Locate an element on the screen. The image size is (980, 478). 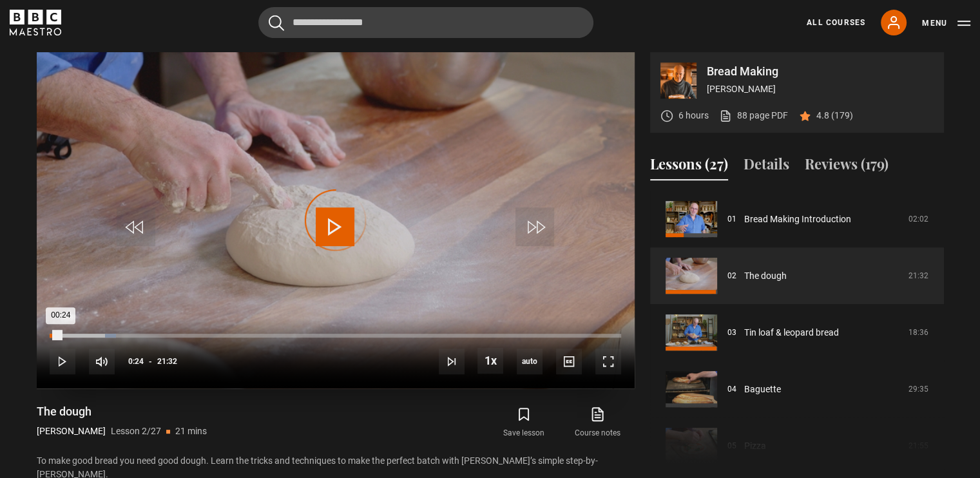
p: 21 mins is located at coordinates (191, 431).